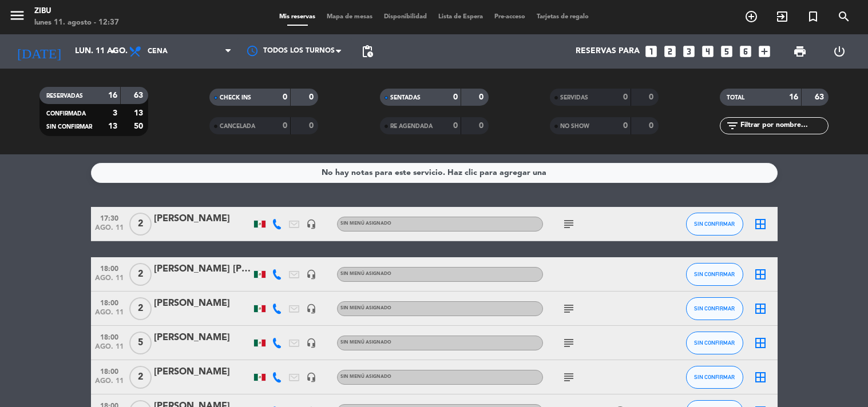  I want to click on span: Reservas para, so click(608, 51).